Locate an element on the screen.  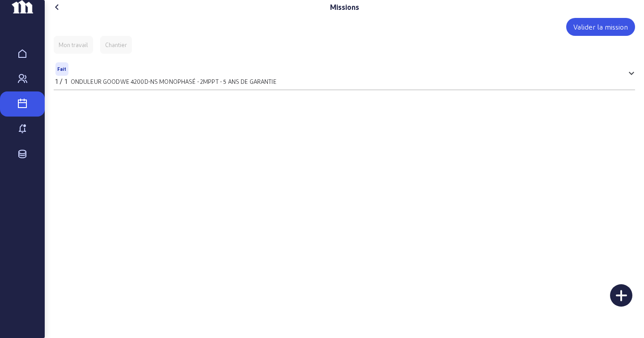
div: Chantier is located at coordinates (116, 44).